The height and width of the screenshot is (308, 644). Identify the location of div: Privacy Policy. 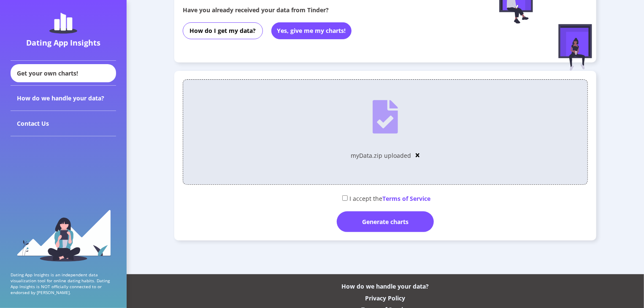
(385, 298).